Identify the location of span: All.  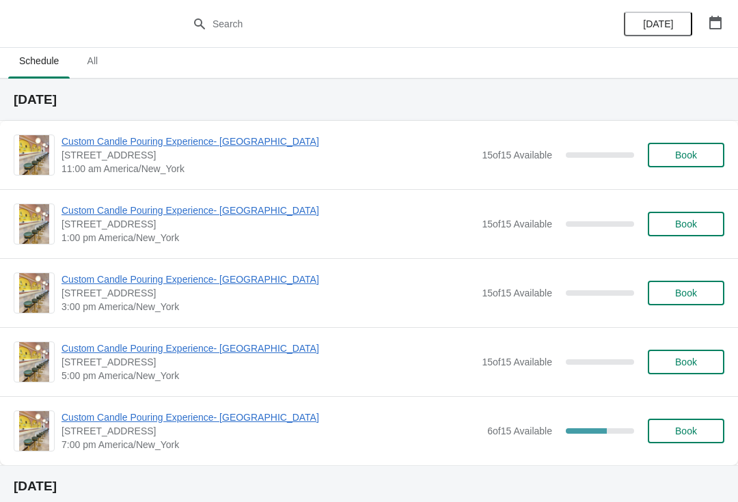
(92, 61).